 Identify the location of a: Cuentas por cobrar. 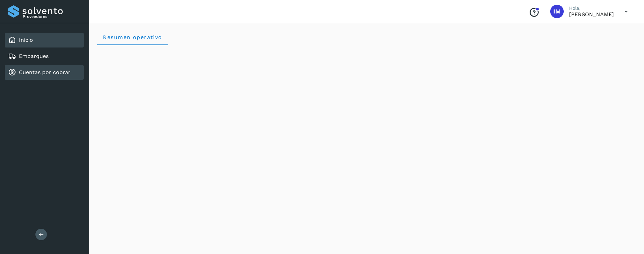
(45, 72).